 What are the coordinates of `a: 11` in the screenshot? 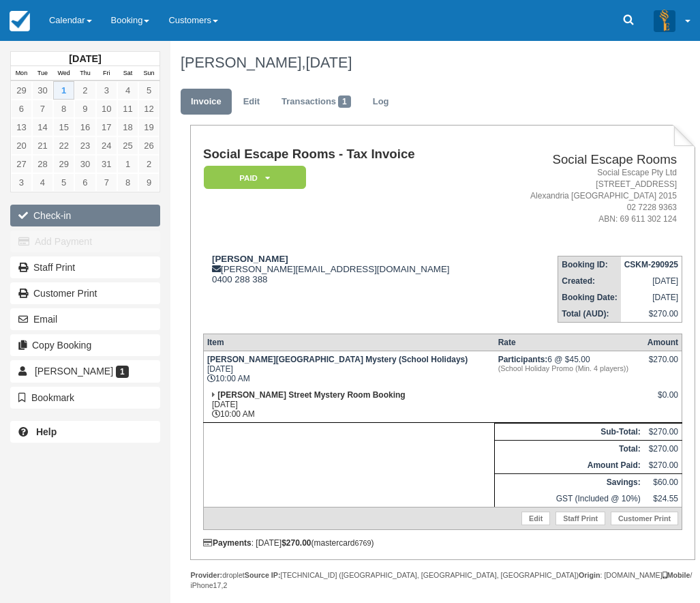 It's located at (127, 108).